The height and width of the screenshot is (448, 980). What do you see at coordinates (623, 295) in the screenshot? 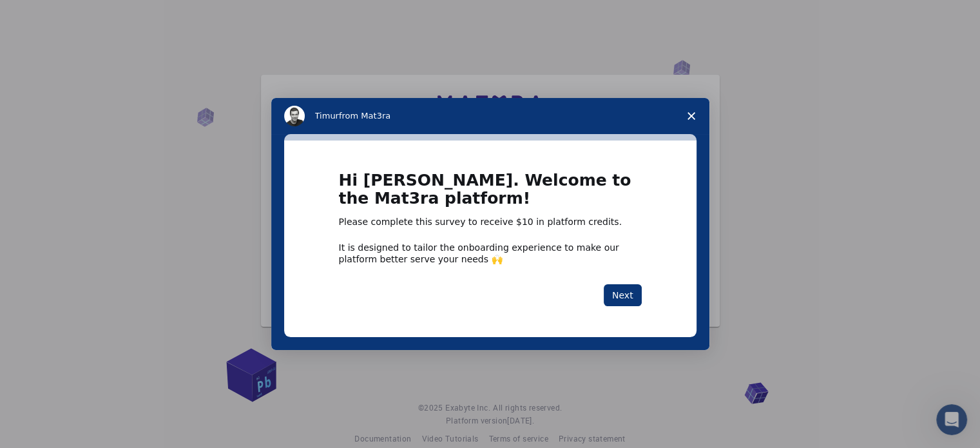
I see `button: Next` at bounding box center [623, 295].